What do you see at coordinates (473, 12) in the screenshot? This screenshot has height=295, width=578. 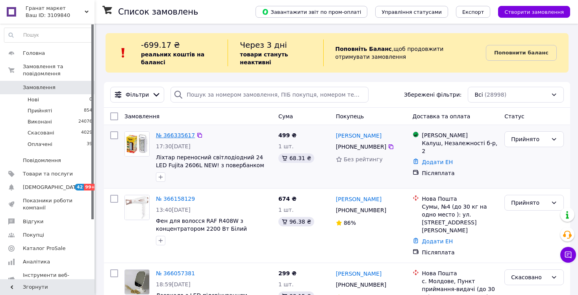 I see `button: Експорт` at bounding box center [473, 12].